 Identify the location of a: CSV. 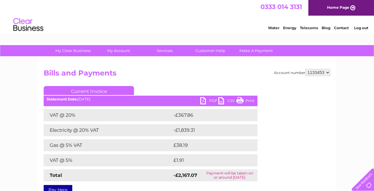
(228, 102).